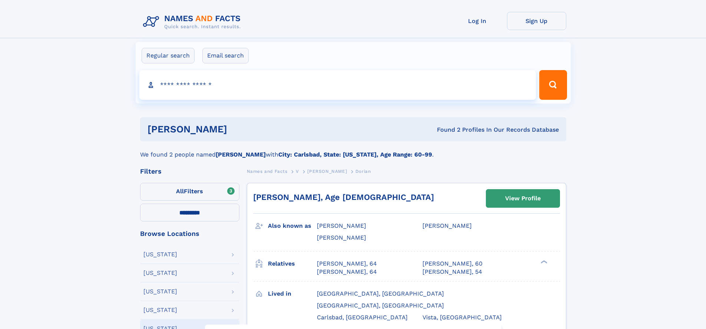 The height and width of the screenshot is (329, 706). I want to click on img: Logo Names and Facts, so click(193, 22).